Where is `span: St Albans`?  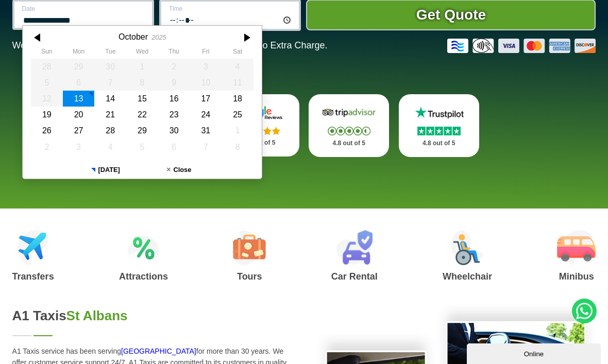 span: St Albans is located at coordinates (97, 316).